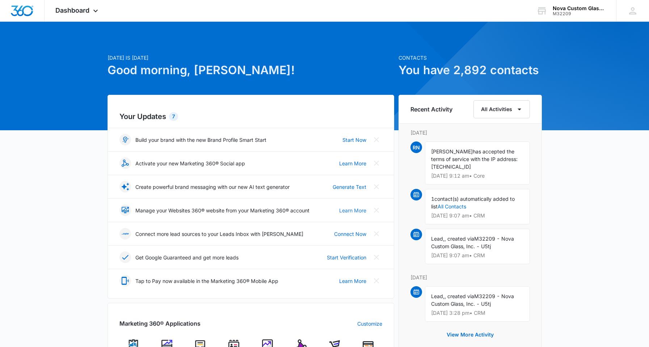 The image size is (649, 347). Describe the element at coordinates (260, 286) in the screenshot. I see `a: latest blog post` at that location.